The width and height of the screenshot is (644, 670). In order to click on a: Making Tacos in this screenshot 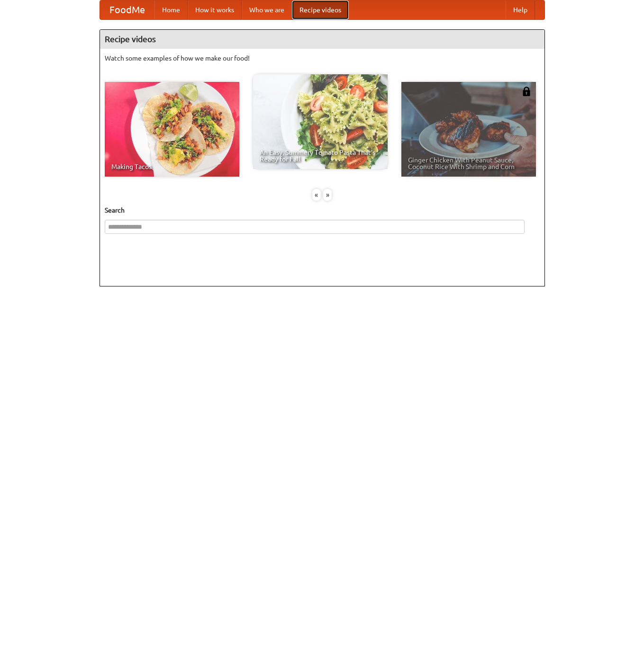, I will do `click(172, 129)`.